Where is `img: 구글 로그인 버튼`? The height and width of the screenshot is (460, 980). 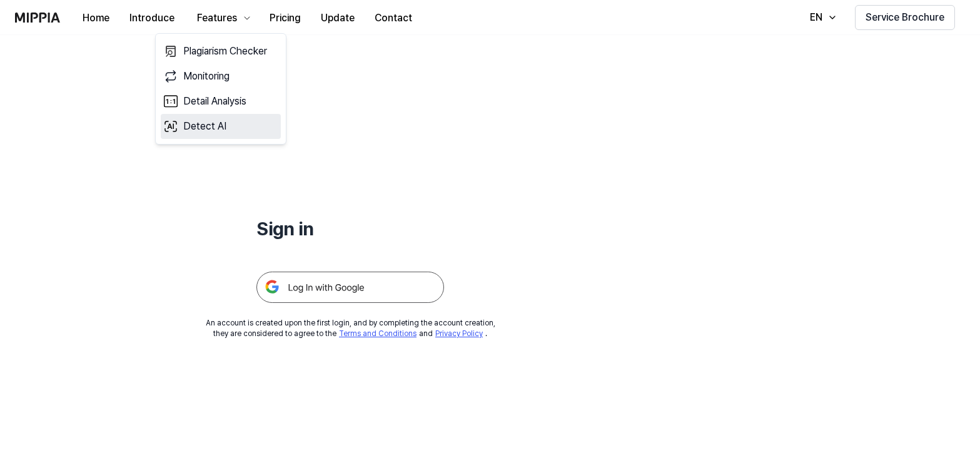
img: 구글 로그인 버튼 is located at coordinates (351, 288).